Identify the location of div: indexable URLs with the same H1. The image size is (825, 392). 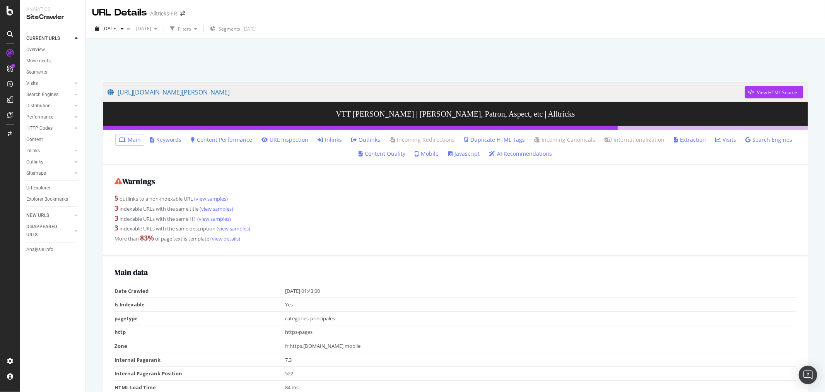
(455, 218).